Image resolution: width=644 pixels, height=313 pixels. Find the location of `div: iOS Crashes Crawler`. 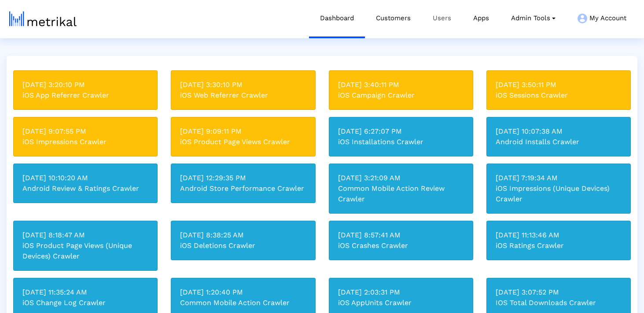

div: iOS Crashes Crawler is located at coordinates (401, 246).